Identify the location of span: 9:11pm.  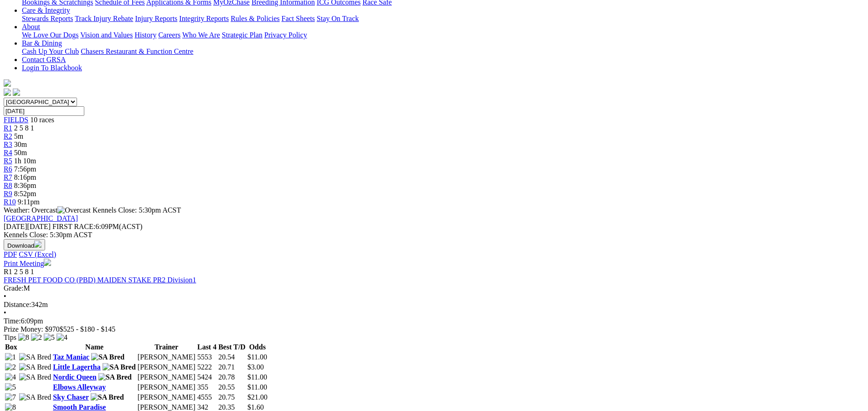
(29, 202).